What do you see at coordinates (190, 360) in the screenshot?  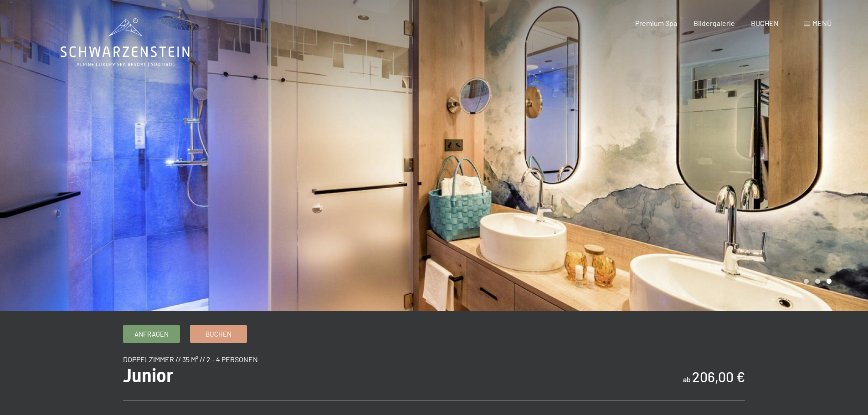 I see `span: Doppelzimmer // 35 m² // 2 - 4 Personen` at bounding box center [190, 360].